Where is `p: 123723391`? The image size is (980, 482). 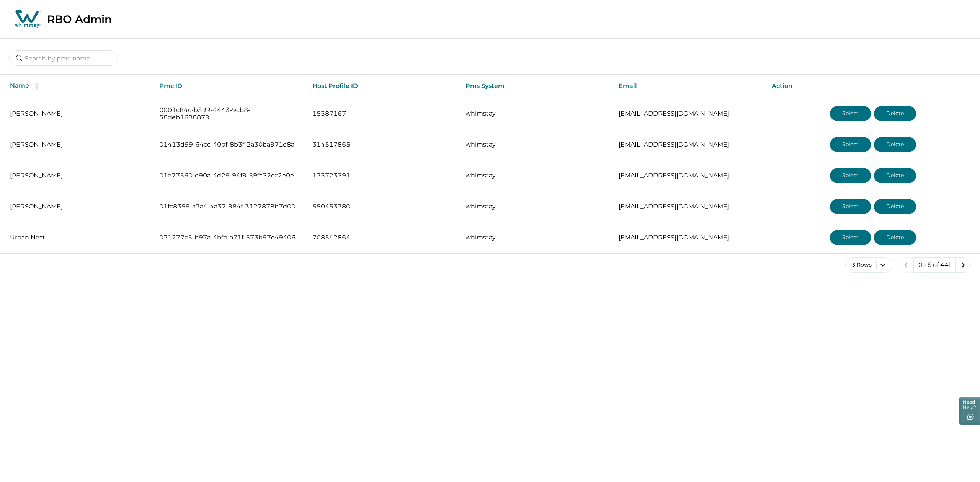
p: 123723391 is located at coordinates (383, 176).